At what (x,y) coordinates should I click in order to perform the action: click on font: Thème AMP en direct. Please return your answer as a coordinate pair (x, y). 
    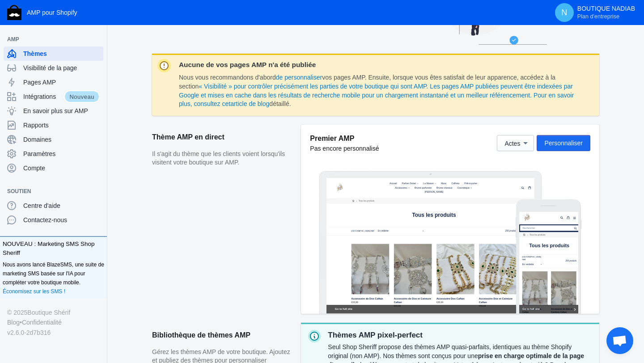
    Looking at the image, I should click on (188, 137).